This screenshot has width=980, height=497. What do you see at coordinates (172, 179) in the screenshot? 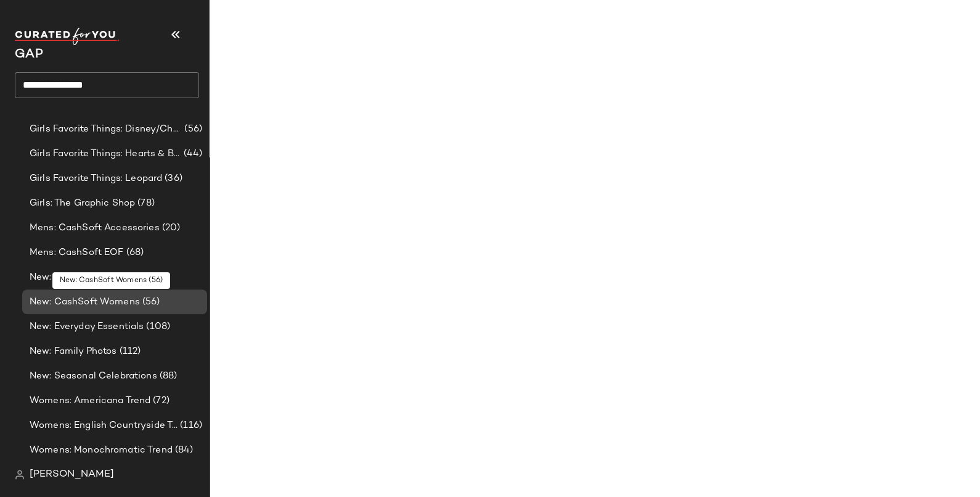
I see `span: (36)` at bounding box center [172, 179].